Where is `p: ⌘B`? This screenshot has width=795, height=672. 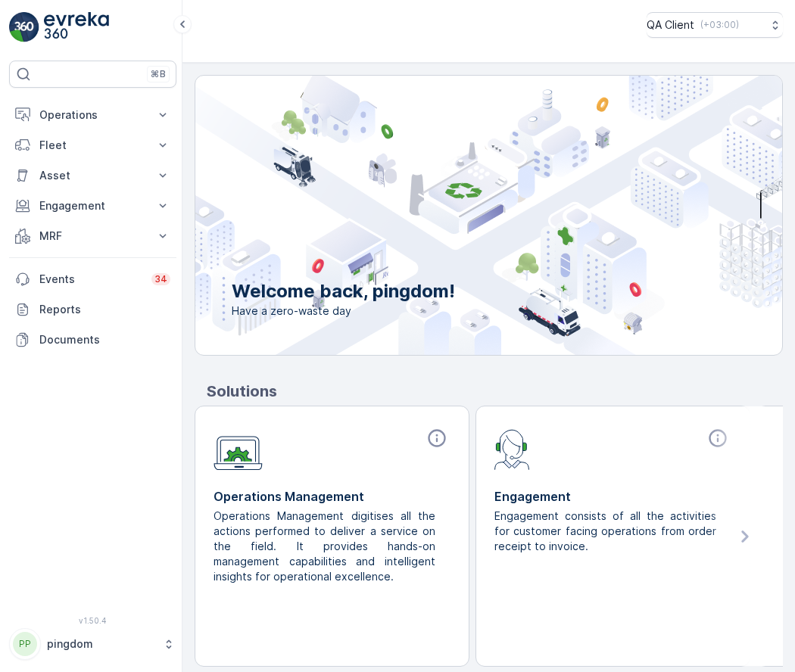
p: ⌘B is located at coordinates (158, 74).